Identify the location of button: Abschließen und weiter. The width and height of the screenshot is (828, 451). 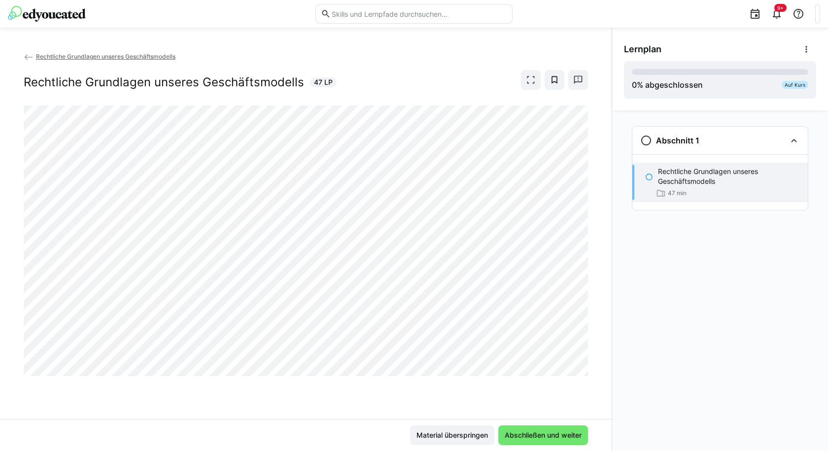
(543, 435).